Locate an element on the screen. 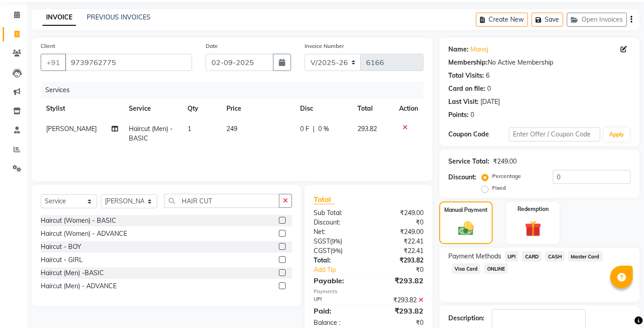  div: Total: is located at coordinates (337, 261).